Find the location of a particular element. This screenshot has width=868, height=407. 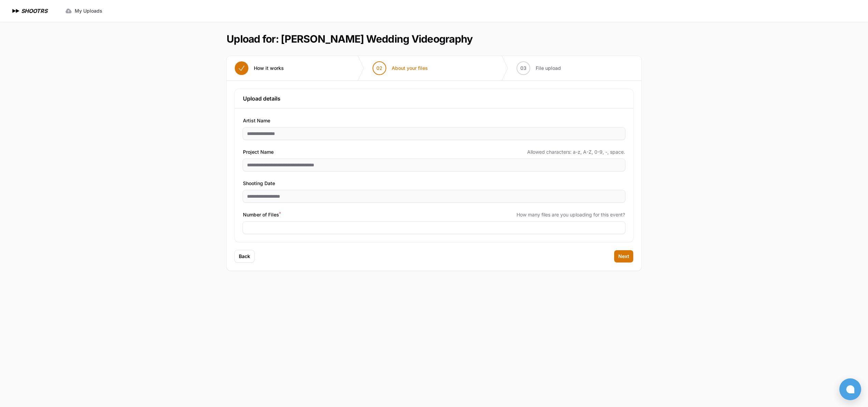

span: Shooting Date is located at coordinates (259, 183).